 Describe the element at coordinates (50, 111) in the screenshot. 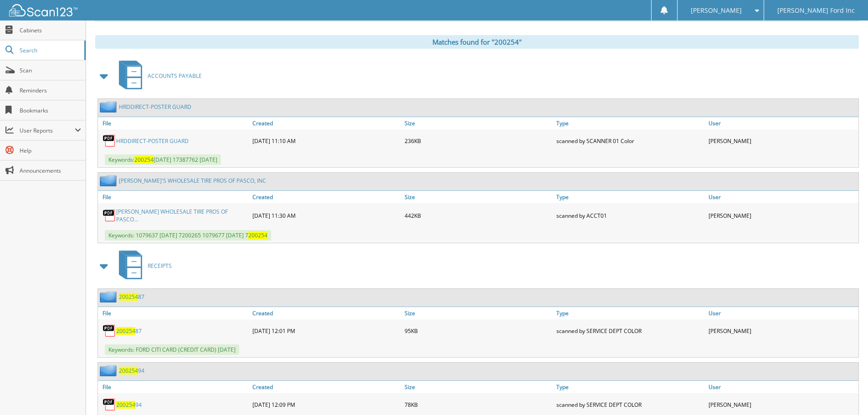

I see `span: Bookmarks` at that location.